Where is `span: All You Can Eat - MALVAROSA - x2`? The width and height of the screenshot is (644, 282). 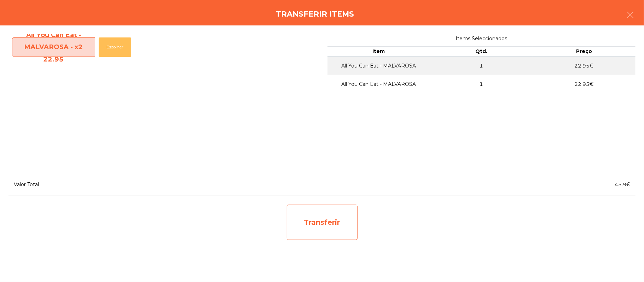 span: All You Can Eat - MALVAROSA - x2 is located at coordinates (53, 47).